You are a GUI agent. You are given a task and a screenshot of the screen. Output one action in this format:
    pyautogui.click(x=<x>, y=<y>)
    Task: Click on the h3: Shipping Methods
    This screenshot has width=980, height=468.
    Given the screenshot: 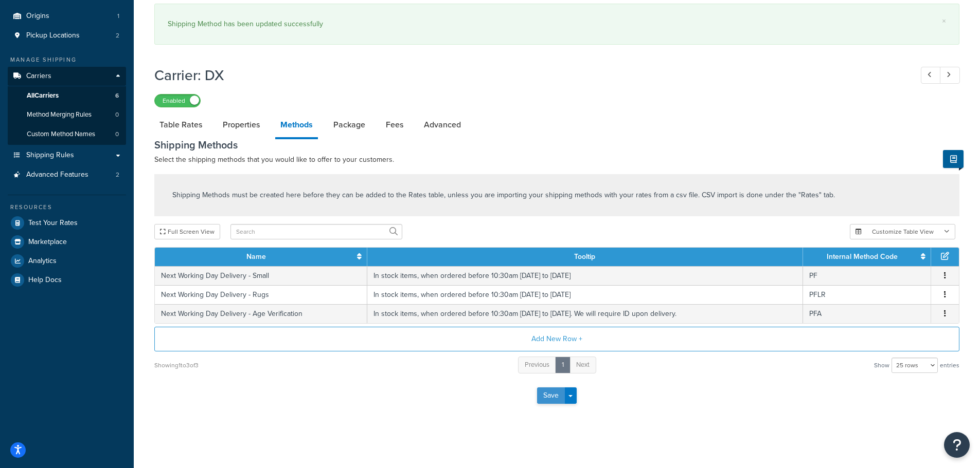 What is the action you would take?
    pyautogui.click(x=557, y=145)
    